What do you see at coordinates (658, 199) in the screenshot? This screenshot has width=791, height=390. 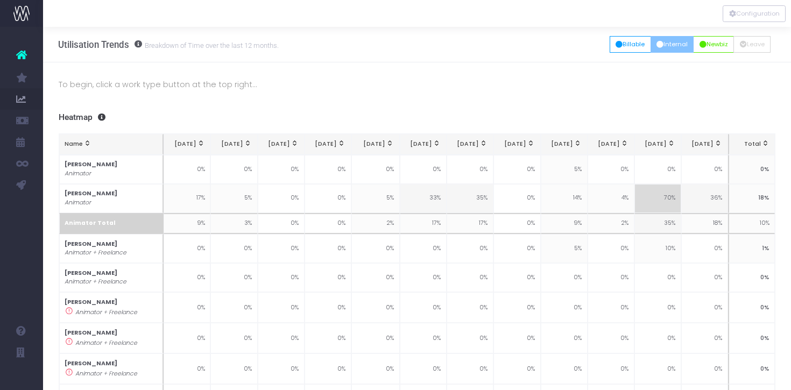 I see `td: 70%` at bounding box center [658, 199].